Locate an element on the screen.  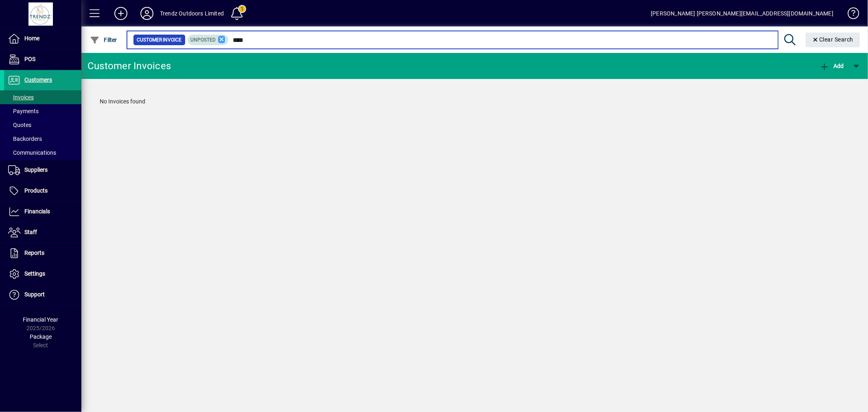
span: Package is located at coordinates (41, 336).